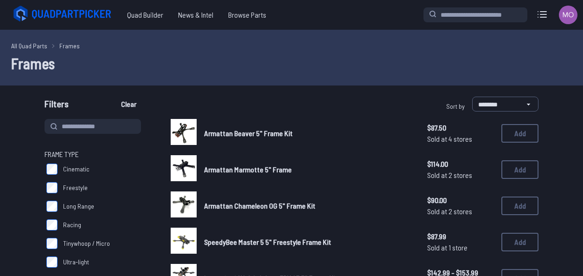 This screenshot has height=276, width=583. I want to click on span: News & Intel, so click(196, 15).